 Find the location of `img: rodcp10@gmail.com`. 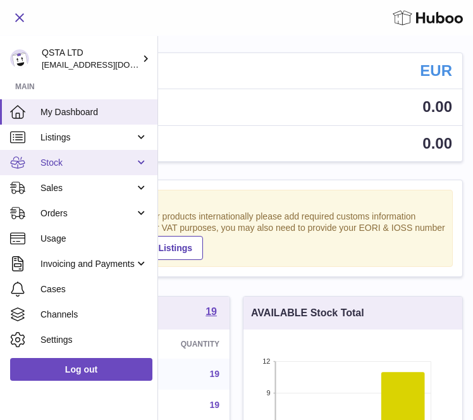

img: rodcp10@gmail.com is located at coordinates (20, 59).